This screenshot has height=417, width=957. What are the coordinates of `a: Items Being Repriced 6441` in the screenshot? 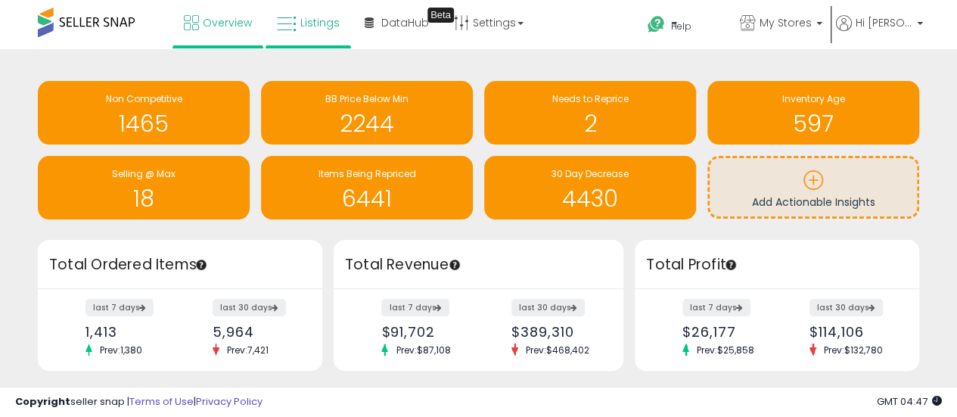 It's located at (367, 188).